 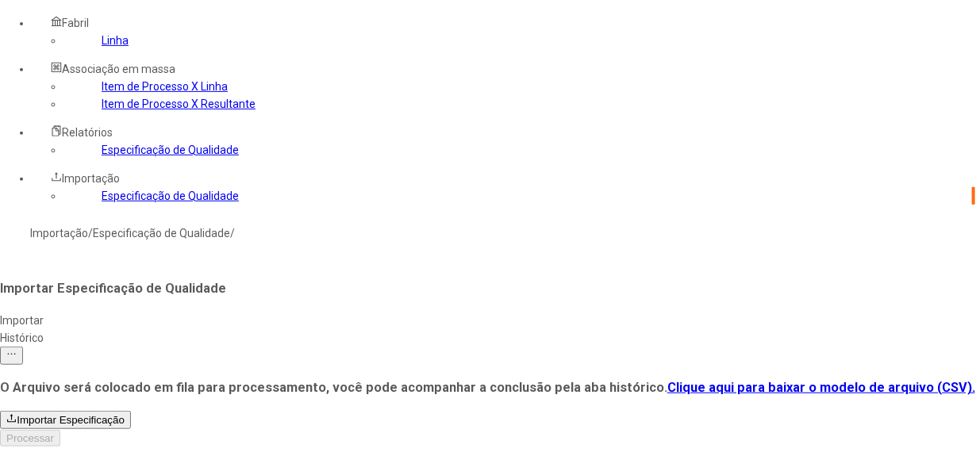 I want to click on span: Associação em massa, so click(x=118, y=69).